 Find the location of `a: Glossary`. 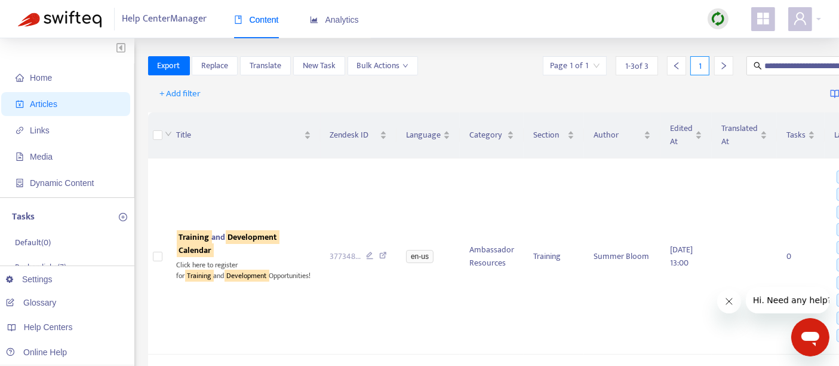

a: Glossary is located at coordinates (31, 302).